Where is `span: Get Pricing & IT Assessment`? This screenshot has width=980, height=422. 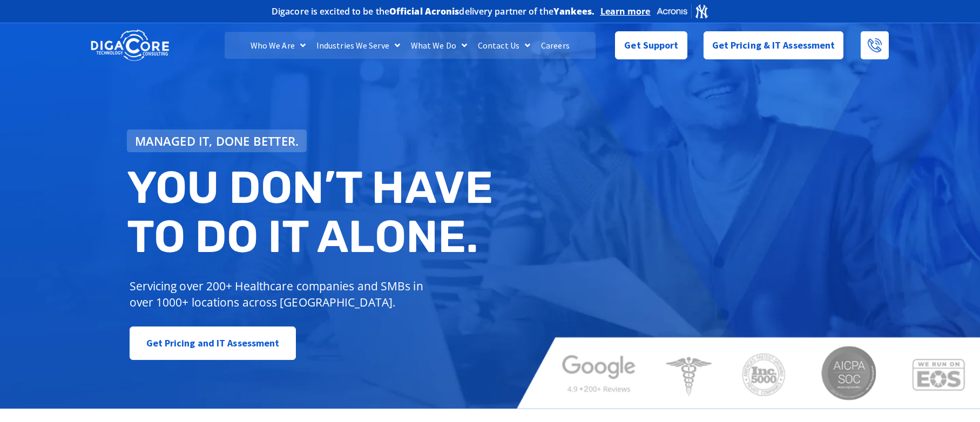
span: Get Pricing & IT Assessment is located at coordinates (773, 45).